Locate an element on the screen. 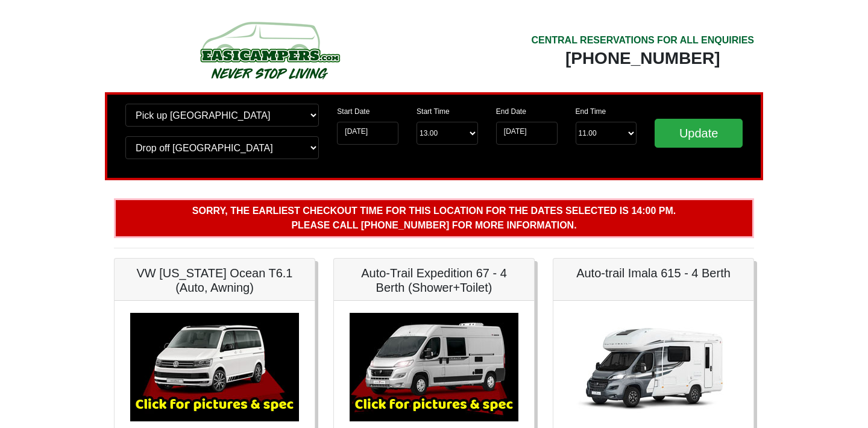 This screenshot has height=428, width=868. h5: Auto-trail Imala 615 - 4 Berth is located at coordinates (653, 273).